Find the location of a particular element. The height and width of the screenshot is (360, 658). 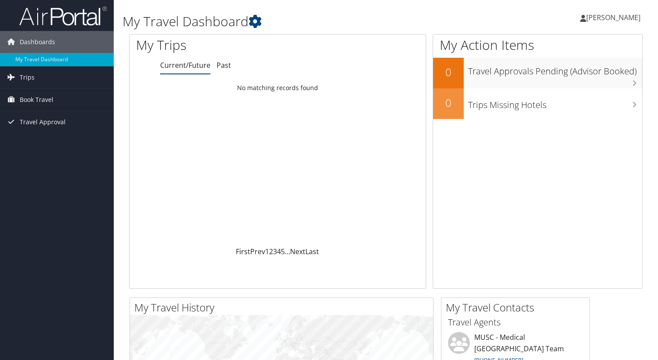

span: Trips is located at coordinates (27, 77).